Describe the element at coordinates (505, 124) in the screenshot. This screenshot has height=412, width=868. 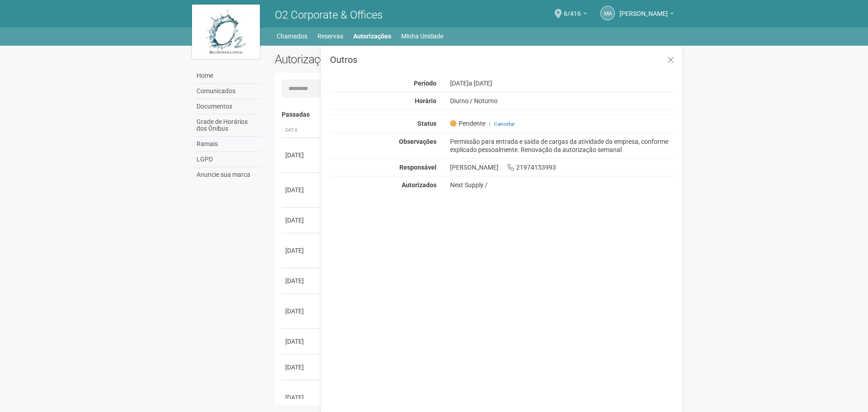
I see `a: Cancelar` at that location.